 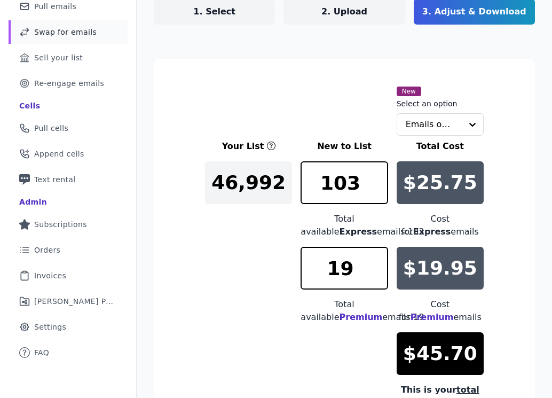 What do you see at coordinates (50, 327) in the screenshot?
I see `span: Settings` at bounding box center [50, 327].